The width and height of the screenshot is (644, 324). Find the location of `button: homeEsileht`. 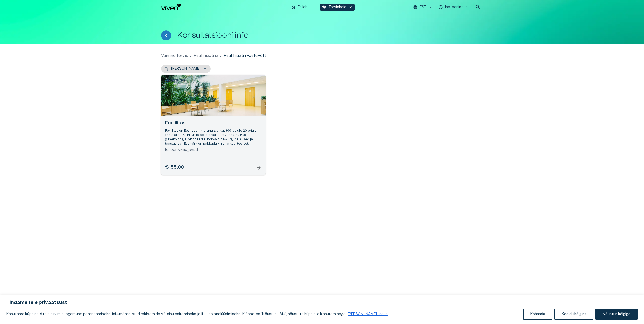

button: homeEsileht is located at coordinates (301, 7).